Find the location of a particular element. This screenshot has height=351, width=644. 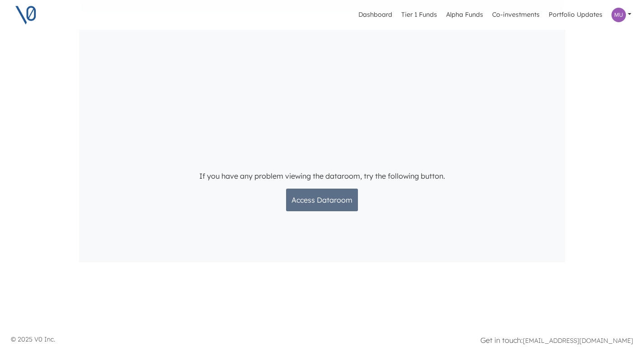

div: If you have any problem viewing the dataroom, try the following button. is located at coordinates (322, 180).